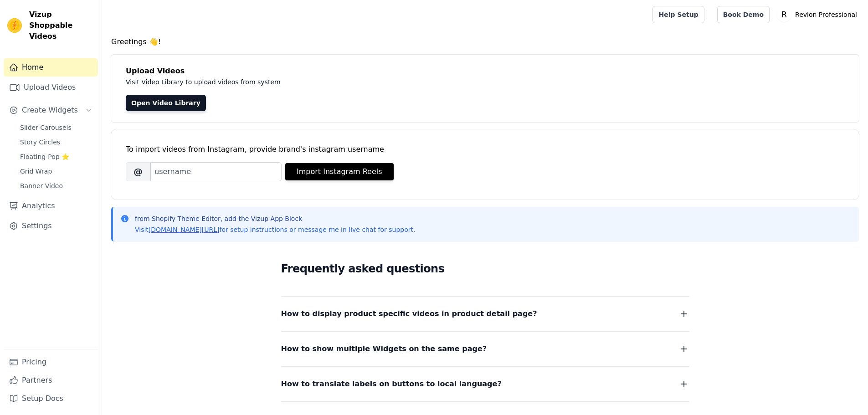  What do you see at coordinates (56, 186) in the screenshot?
I see `a: Banner Video` at bounding box center [56, 186].